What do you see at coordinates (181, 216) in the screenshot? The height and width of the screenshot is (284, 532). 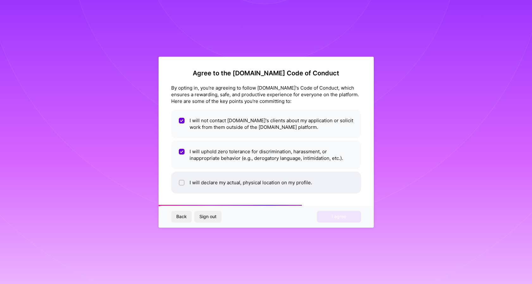 I see `button: Back` at bounding box center [181, 216].